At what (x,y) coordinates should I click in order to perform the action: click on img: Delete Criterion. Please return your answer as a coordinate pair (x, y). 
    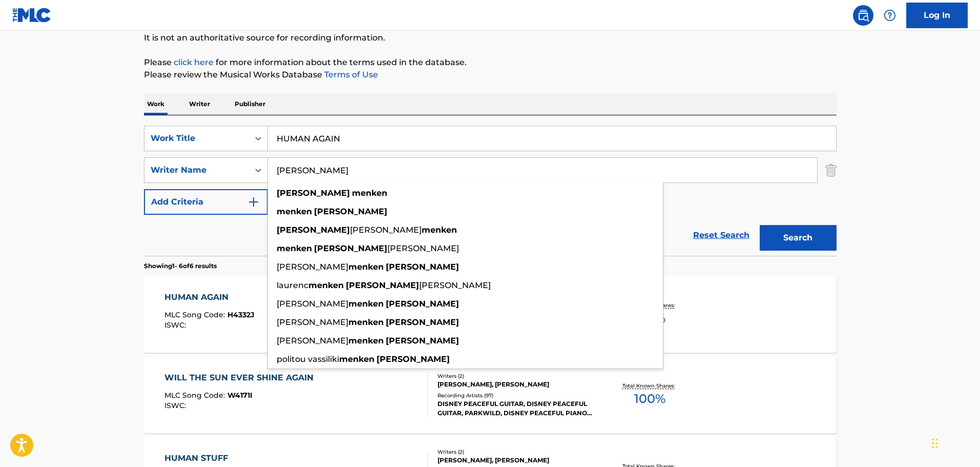
    Looking at the image, I should click on (831, 170).